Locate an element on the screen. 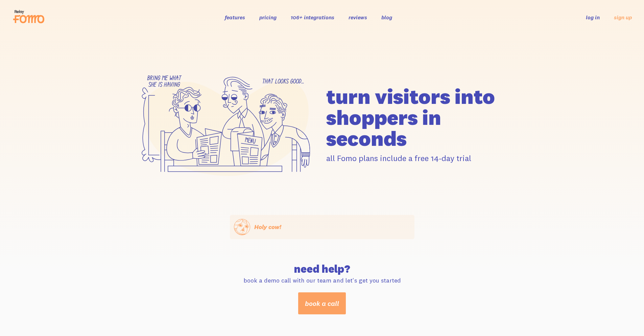 The width and height of the screenshot is (644, 336). a: book a call is located at coordinates (322, 303).